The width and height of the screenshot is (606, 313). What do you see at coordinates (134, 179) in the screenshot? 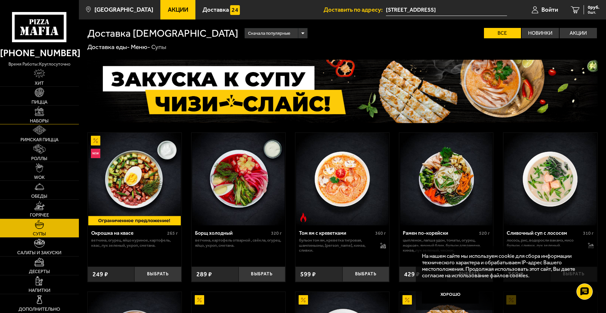
I see `a: АкционныйНовинкаОкрошка на квасе` at bounding box center [134, 179].